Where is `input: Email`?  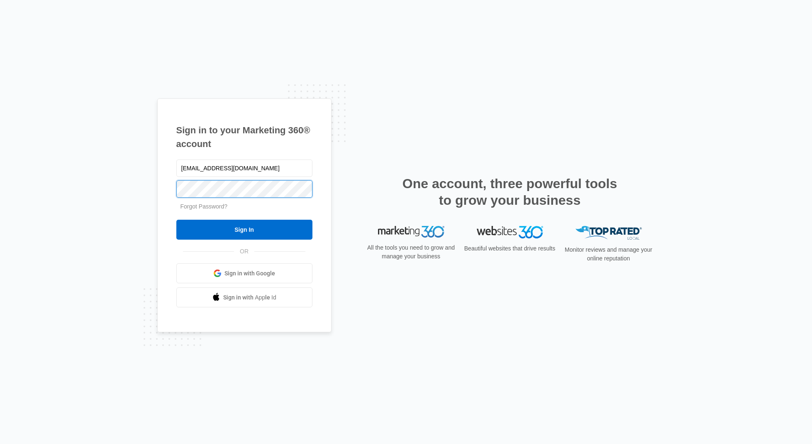
input: Email is located at coordinates (244, 168).